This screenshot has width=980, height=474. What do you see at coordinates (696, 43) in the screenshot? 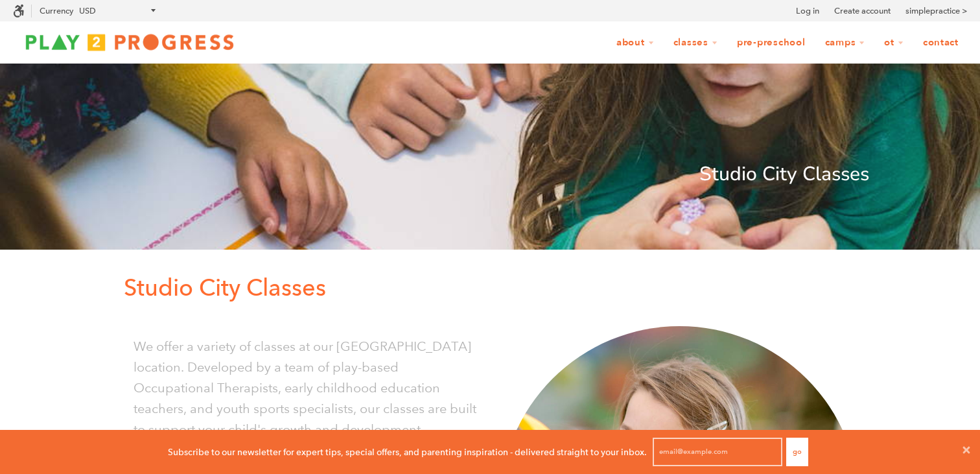
I see `a: Classes` at bounding box center [696, 43].